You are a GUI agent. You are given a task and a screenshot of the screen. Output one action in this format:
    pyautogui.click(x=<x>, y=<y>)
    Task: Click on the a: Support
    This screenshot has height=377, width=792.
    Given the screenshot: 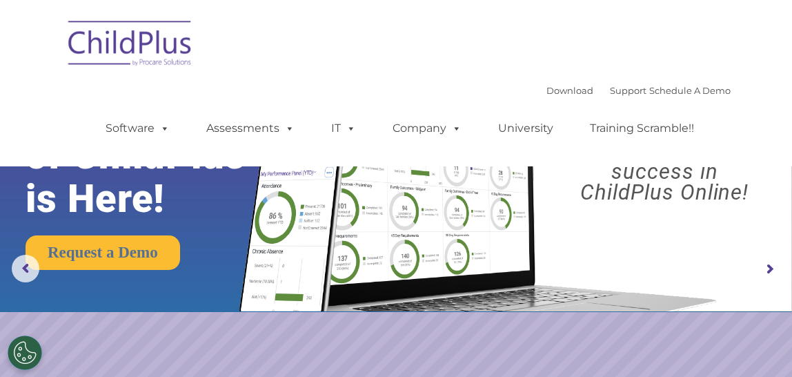 What is the action you would take?
    pyautogui.click(x=628, y=90)
    